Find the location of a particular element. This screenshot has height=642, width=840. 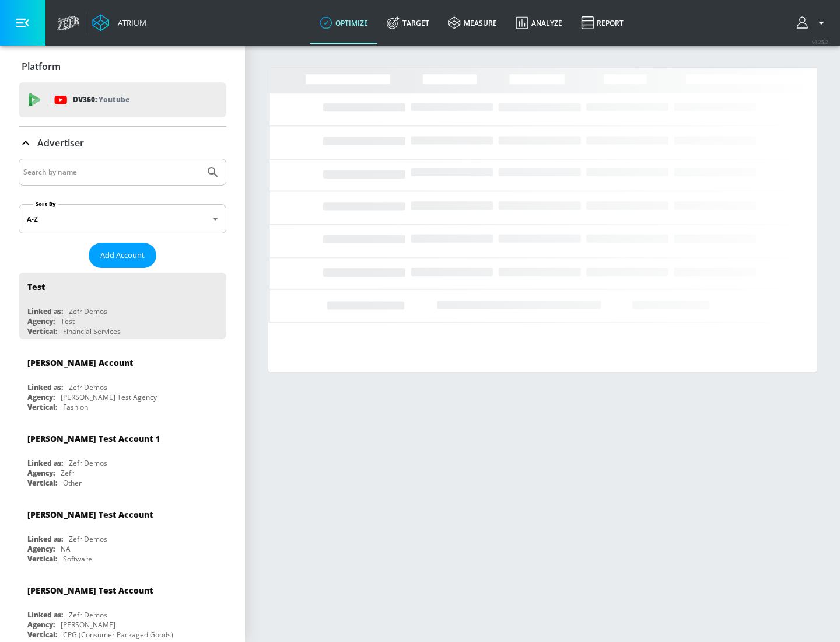

div: Software is located at coordinates (78, 558).